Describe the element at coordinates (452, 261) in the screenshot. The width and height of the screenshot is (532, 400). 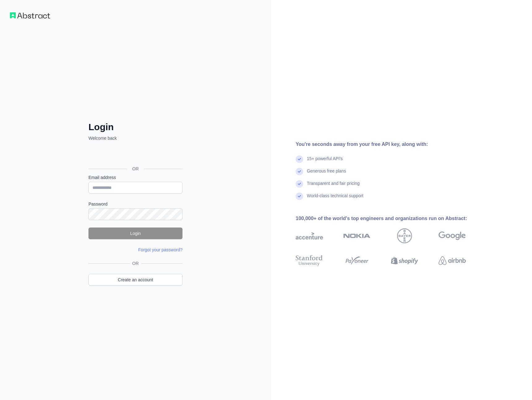
I see `img: airbnb` at that location.